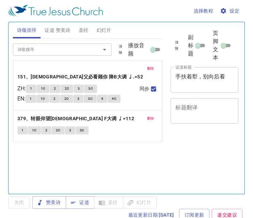 The height and width of the screenshot is (218, 253). I want to click on span: 幻灯片, so click(104, 30).